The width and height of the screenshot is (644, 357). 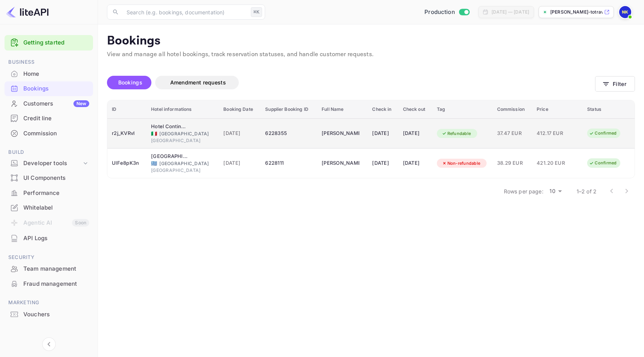 What do you see at coordinates (342, 110) in the screenshot?
I see `th: Full Name` at bounding box center [342, 110].